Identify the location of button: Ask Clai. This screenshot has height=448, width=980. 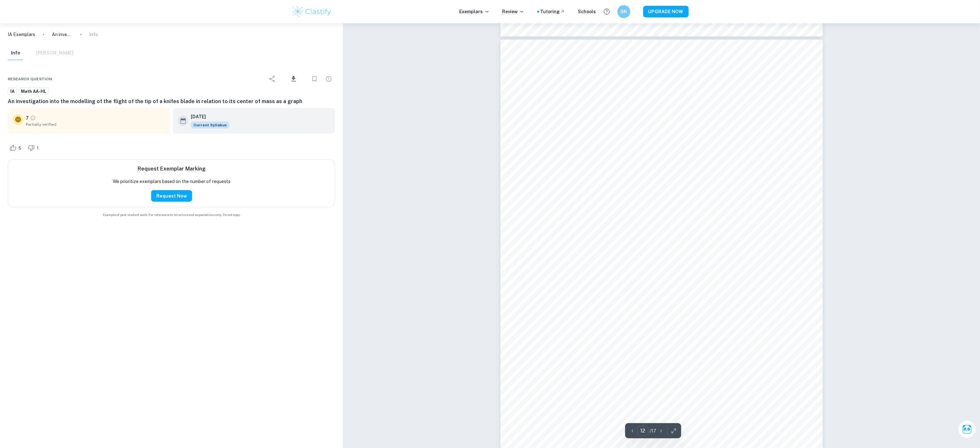
(967, 429).